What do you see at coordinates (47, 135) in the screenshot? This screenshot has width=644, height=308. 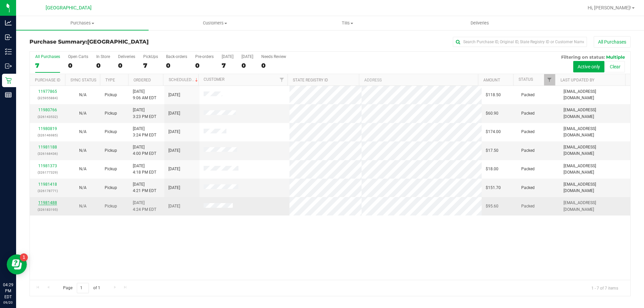 I see `p: (326146985)` at bounding box center [47, 135].